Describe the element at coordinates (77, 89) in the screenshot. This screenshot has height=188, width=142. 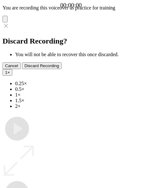
I see `li: 0.5×` at that location.